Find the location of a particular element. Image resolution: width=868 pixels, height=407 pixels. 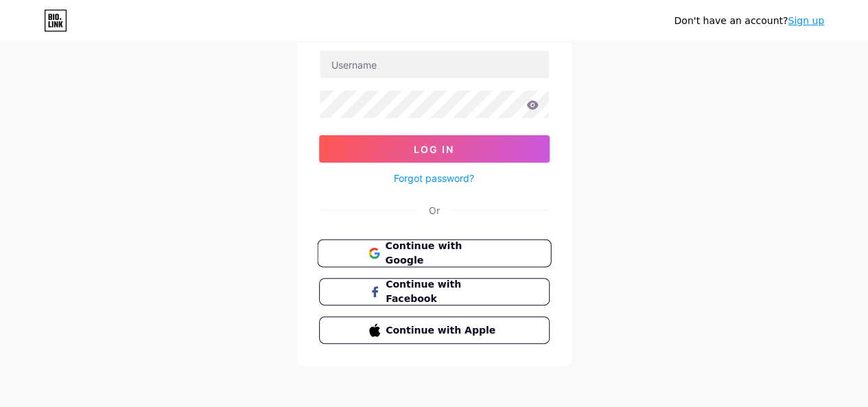

span: Continue with Apple is located at coordinates (442, 330).